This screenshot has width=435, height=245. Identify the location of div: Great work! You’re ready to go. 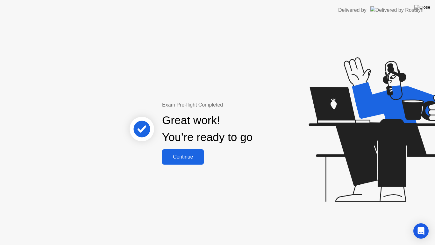
(207, 129).